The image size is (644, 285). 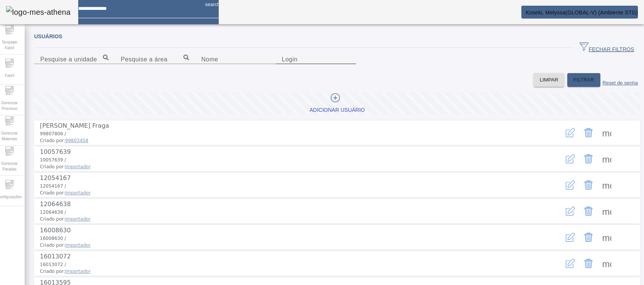 I want to click on span: 10057639 /, so click(x=53, y=160).